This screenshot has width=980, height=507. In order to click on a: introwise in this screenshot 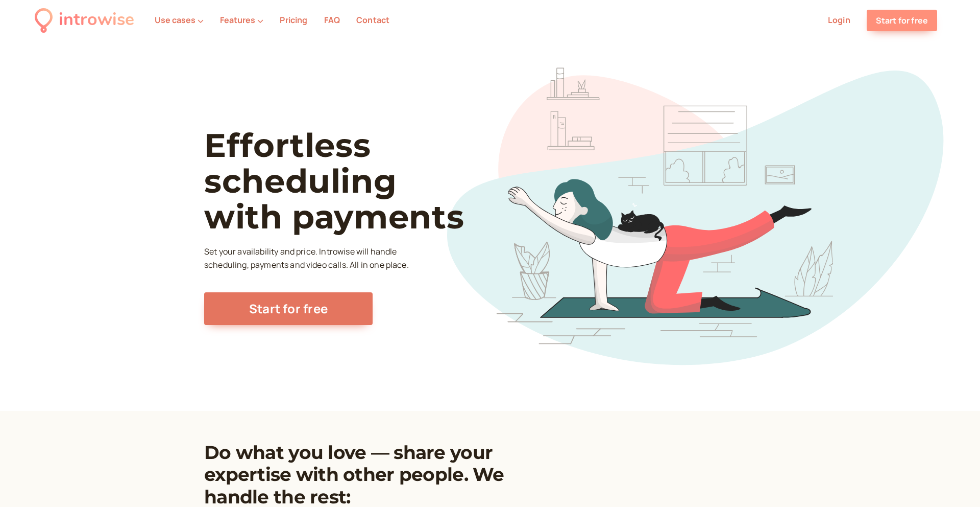, I will do `click(84, 19)`.